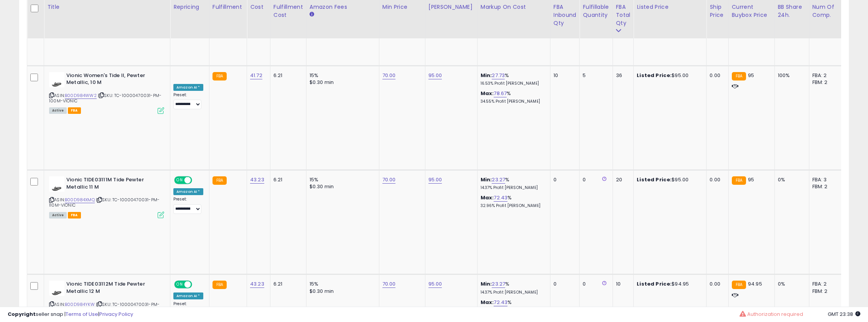 Image resolution: width=868 pixels, height=322 pixels. Describe the element at coordinates (594, 78) in the screenshot. I see `div: 5` at that location.